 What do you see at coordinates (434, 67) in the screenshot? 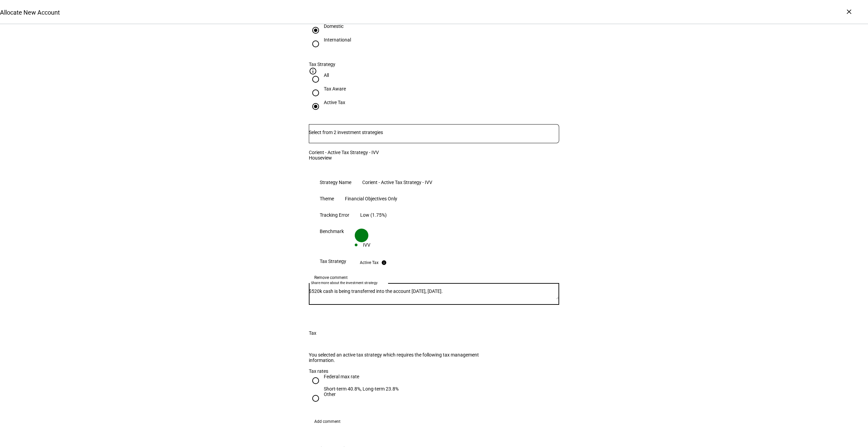
I see `plt-strategy-filter-column-header: Tax Strategy` at bounding box center [434, 67].